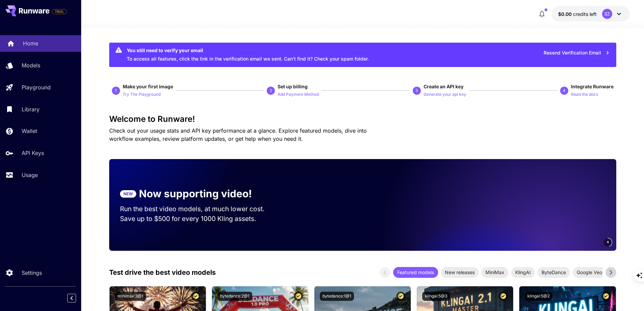  What do you see at coordinates (495, 272) in the screenshot?
I see `div: MiniMax` at bounding box center [495, 272].